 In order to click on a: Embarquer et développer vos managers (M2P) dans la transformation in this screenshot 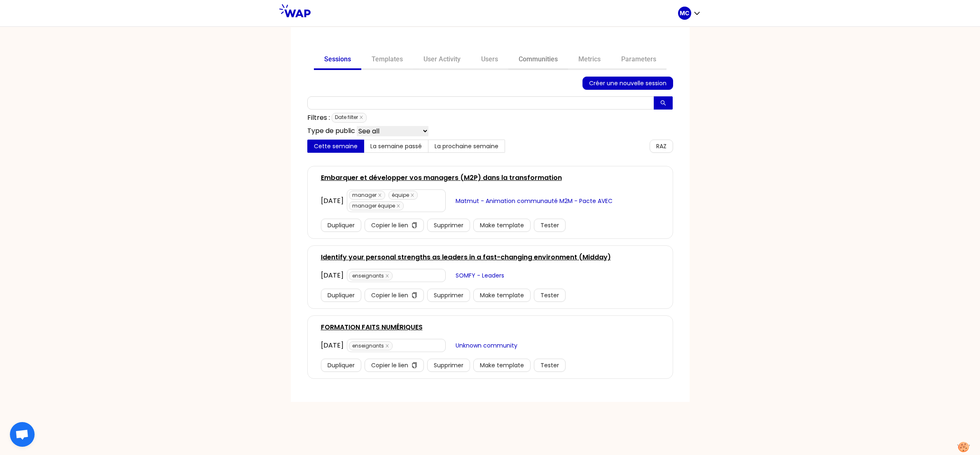, I will do `click(442, 178)`.